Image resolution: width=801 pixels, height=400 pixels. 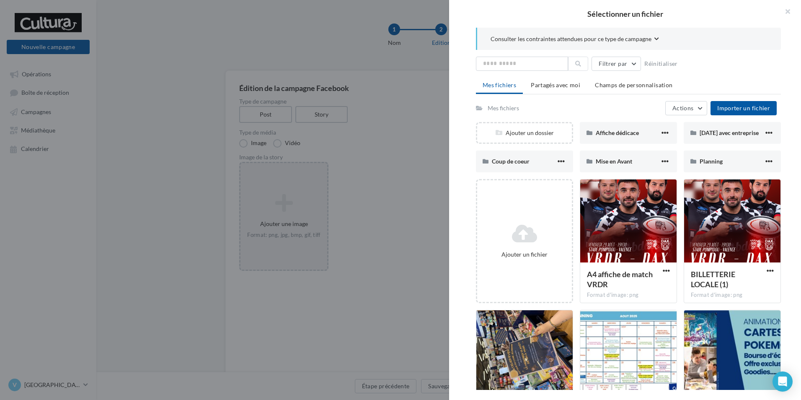 What do you see at coordinates (524, 254) in the screenshot?
I see `div: Ajouter un fichier` at bounding box center [524, 254].